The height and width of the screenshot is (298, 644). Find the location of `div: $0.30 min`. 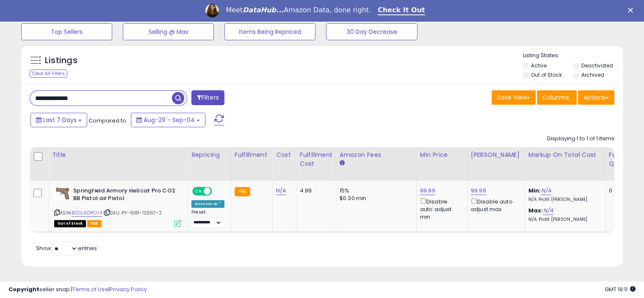

div: $0.30 min is located at coordinates (375, 198).